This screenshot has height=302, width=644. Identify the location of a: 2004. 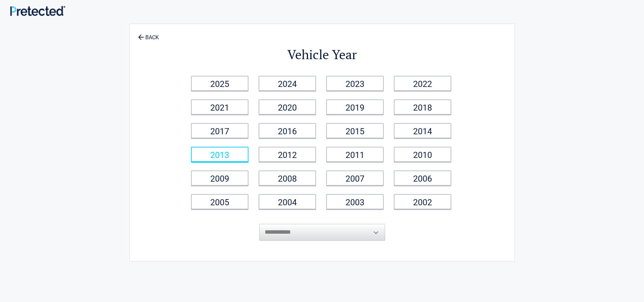
(287, 201).